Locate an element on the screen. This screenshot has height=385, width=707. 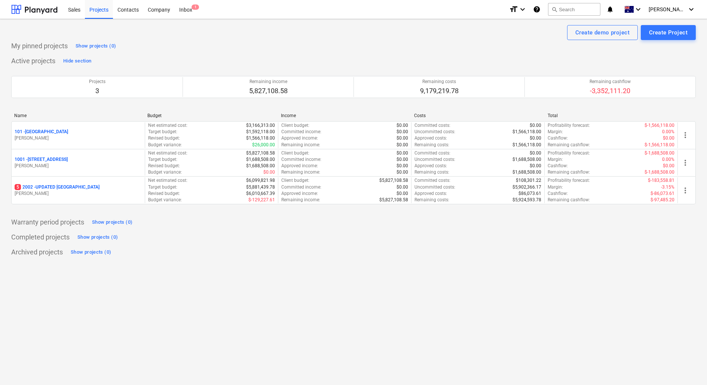
p: $-1,688,508.00 is located at coordinates (659, 153).